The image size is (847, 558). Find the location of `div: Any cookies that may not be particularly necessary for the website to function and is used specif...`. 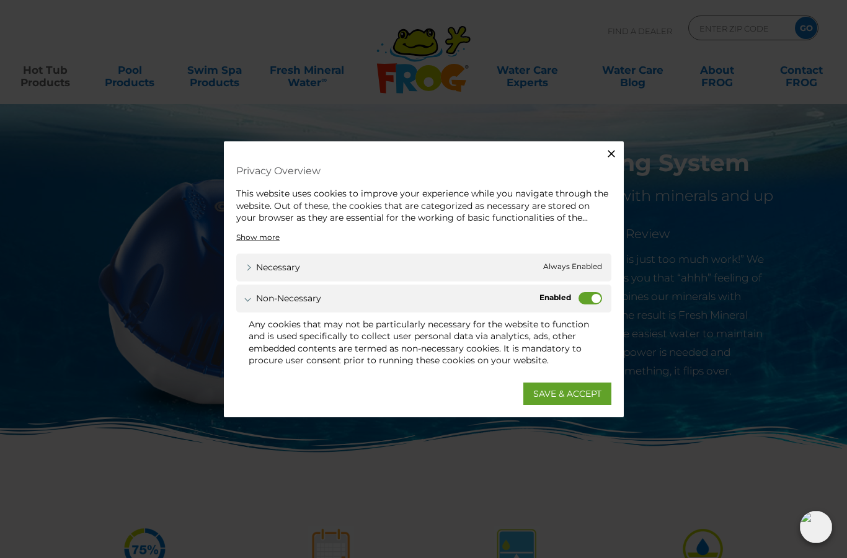

div: Any cookies that may not be particularly necessary for the website to function and is used specif... is located at coordinates (424, 342).